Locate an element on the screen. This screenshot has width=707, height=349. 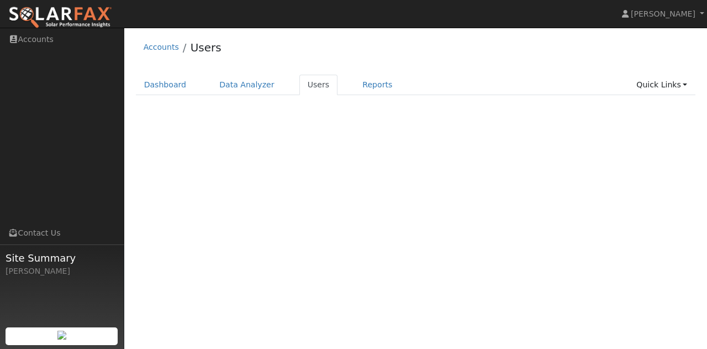
span: Site Summary is located at coordinates (62, 257).